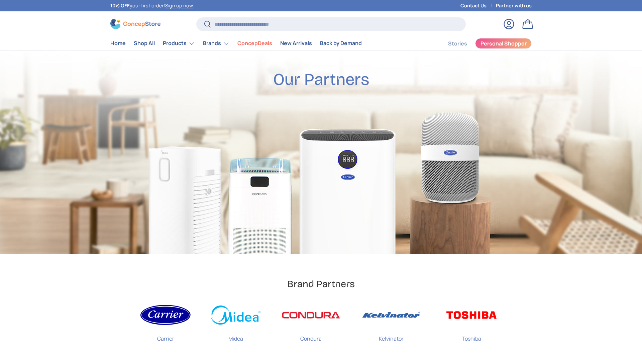 The width and height of the screenshot is (642, 361). What do you see at coordinates (482, 43) in the screenshot?
I see `nav: Secondary` at bounding box center [482, 43].